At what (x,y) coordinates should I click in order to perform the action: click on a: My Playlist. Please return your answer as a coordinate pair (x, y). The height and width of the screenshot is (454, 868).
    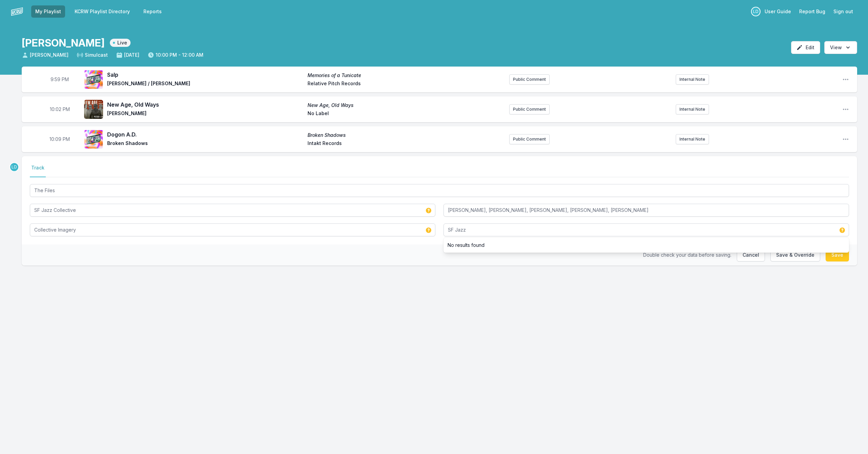
    Looking at the image, I should click on (48, 12).